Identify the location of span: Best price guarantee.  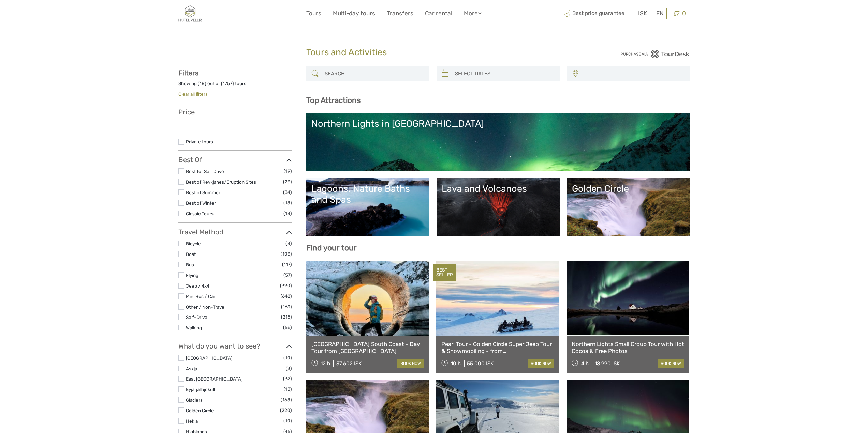
(598, 14).